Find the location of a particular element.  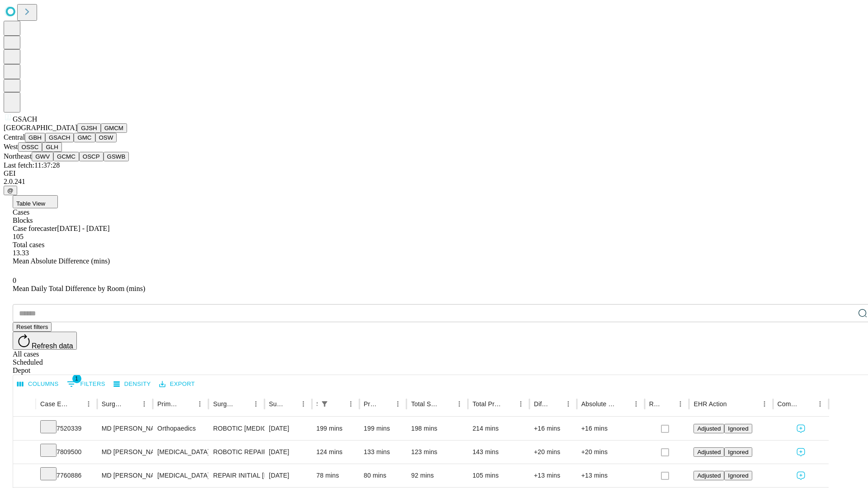

button: OSSC is located at coordinates (31, 147).